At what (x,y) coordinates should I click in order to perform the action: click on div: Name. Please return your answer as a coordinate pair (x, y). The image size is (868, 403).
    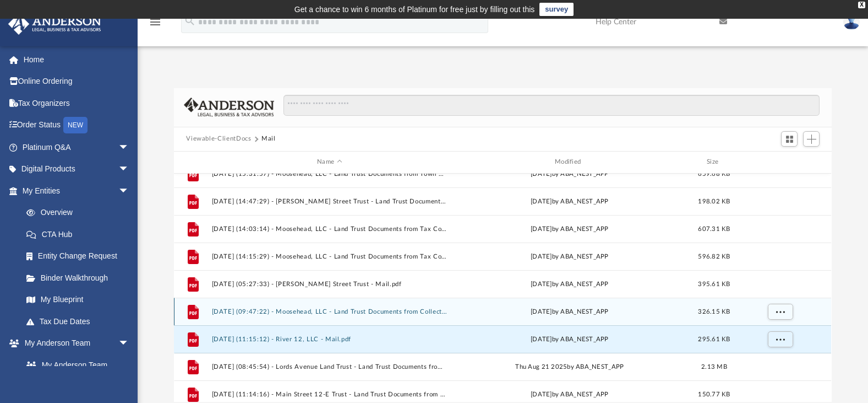
    Looking at the image, I should click on (329, 162).